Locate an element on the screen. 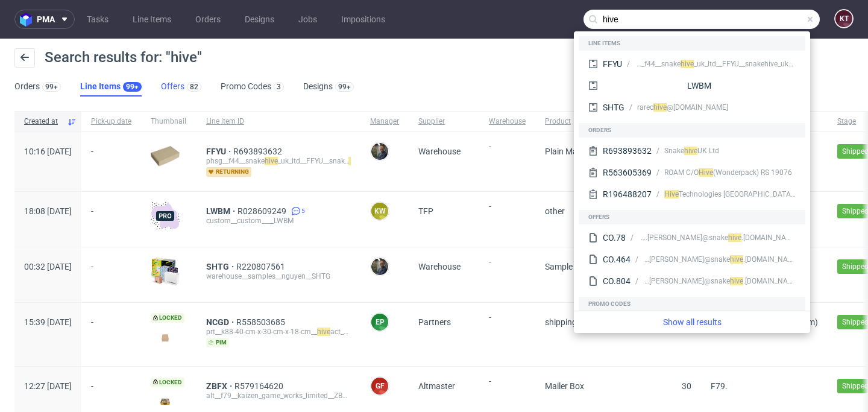 This screenshot has height=412, width=868. span: R579164620 is located at coordinates (260, 386).